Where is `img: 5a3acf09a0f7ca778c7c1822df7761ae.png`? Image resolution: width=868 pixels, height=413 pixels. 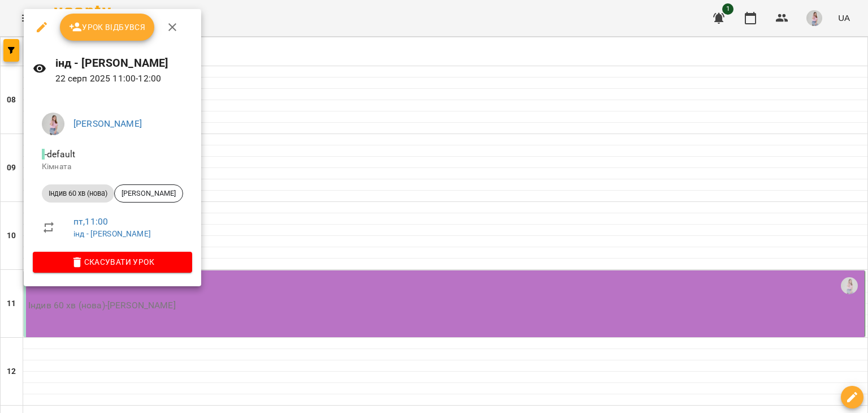
img: 5a3acf09a0f7ca778c7c1822df7761ae.png is located at coordinates (53, 124).